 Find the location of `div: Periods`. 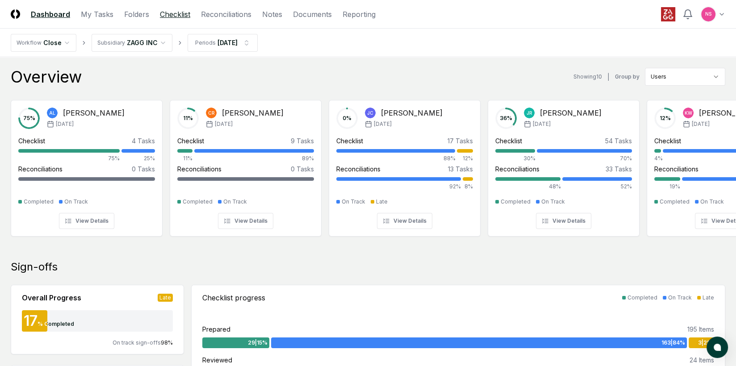

div: Periods is located at coordinates (205, 43).